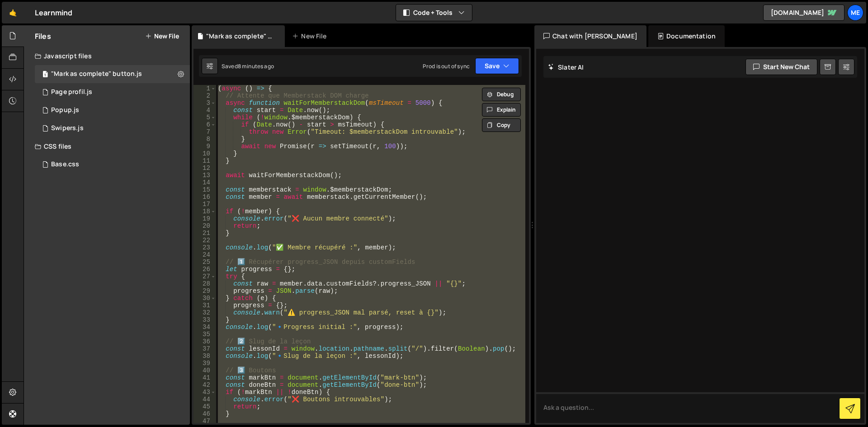 Image resolution: width=868 pixels, height=427 pixels. What do you see at coordinates (205, 334) in the screenshot?
I see `div: 35` at bounding box center [205, 334].